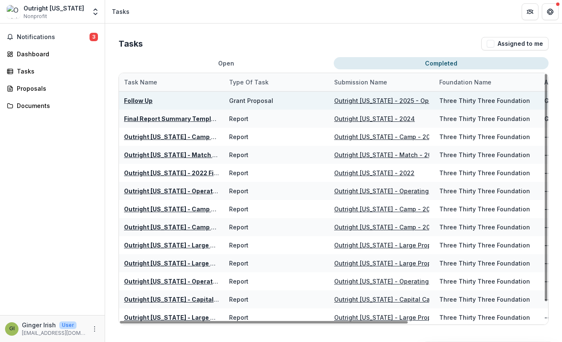  I want to click on button: Assigned to me, so click(515, 44).